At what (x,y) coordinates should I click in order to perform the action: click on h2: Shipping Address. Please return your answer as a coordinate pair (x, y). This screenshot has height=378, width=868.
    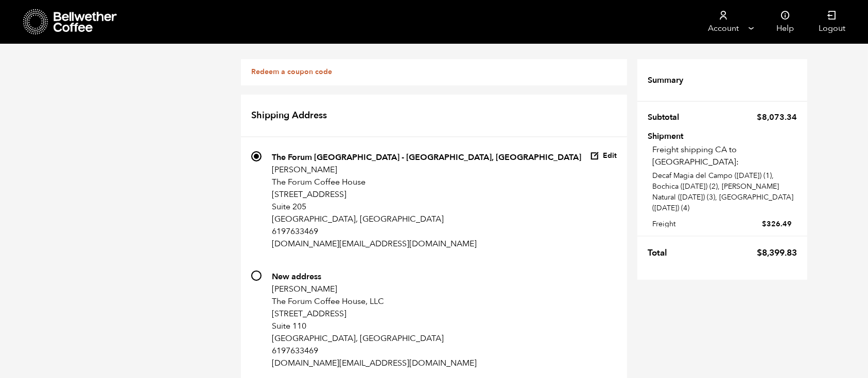
    Looking at the image, I should click on (434, 116).